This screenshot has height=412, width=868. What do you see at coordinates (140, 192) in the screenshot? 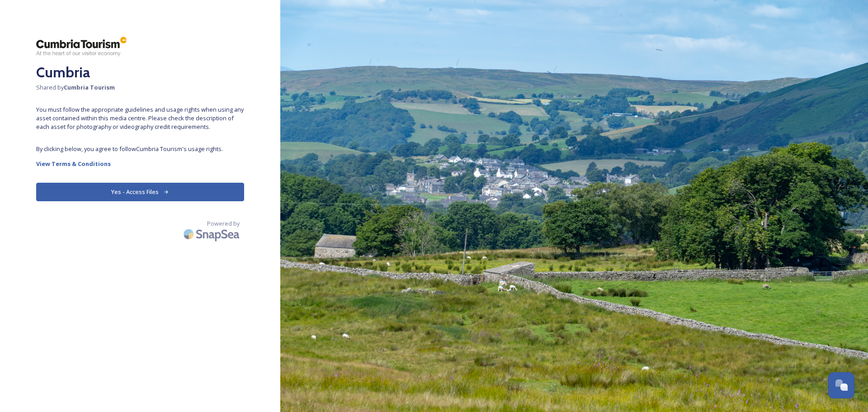
I see `button: Yes - Access Files` at bounding box center [140, 192].